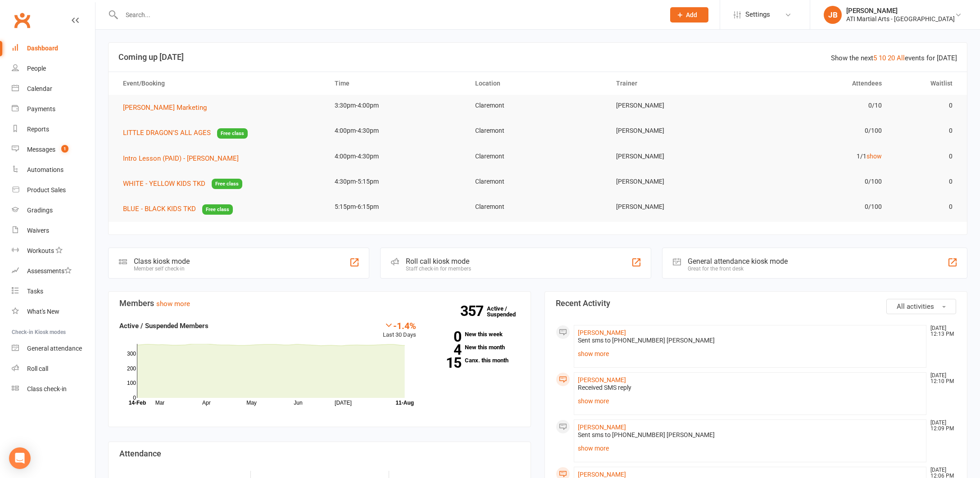 This screenshot has width=980, height=478. What do you see at coordinates (38, 231) in the screenshot?
I see `div: Waivers` at bounding box center [38, 231].